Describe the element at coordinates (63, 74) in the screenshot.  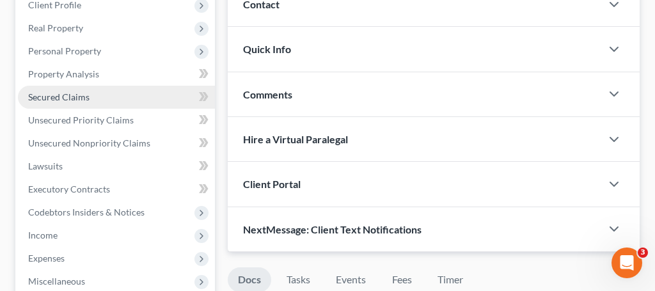
I see `span: Property Analysis` at that location.